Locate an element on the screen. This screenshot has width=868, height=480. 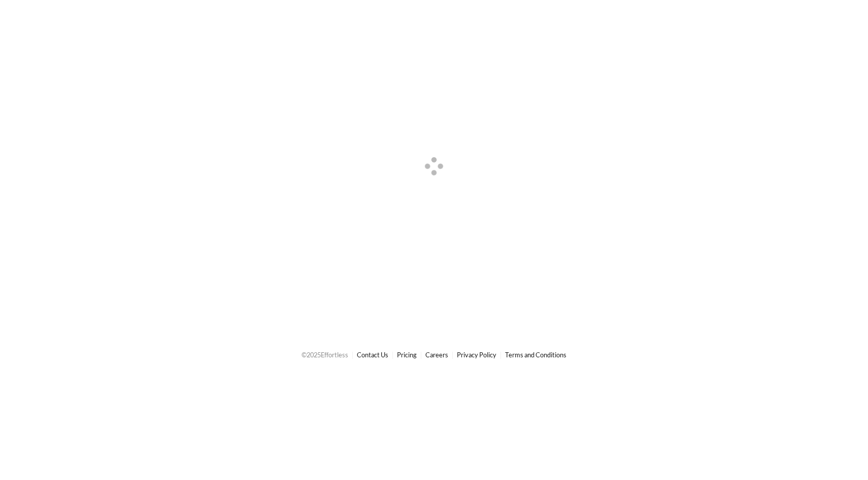
span: © 2025 Effortless is located at coordinates (325, 355).